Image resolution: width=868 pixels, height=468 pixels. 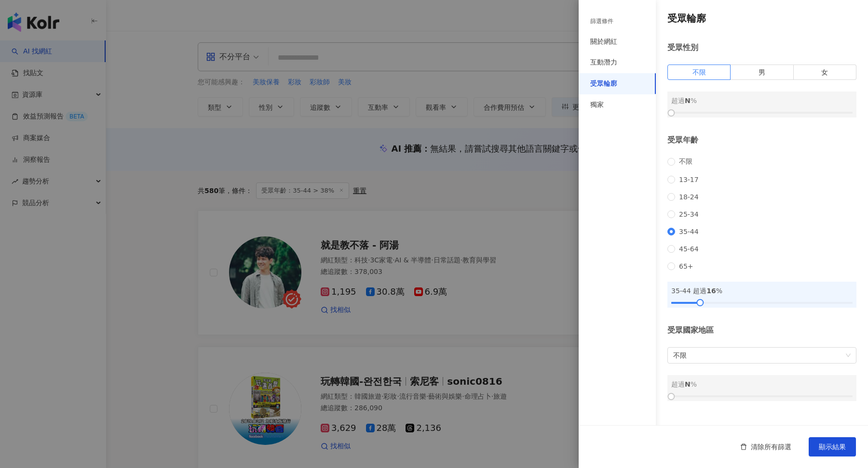 What do you see at coordinates (689, 232) in the screenshot?
I see `span: 35-44` at bounding box center [689, 232].